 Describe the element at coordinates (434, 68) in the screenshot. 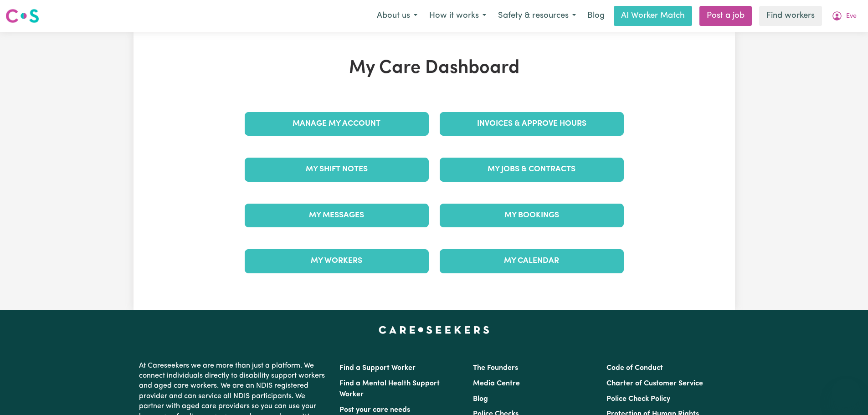

I see `h1: My Care Dashboard` at that location.